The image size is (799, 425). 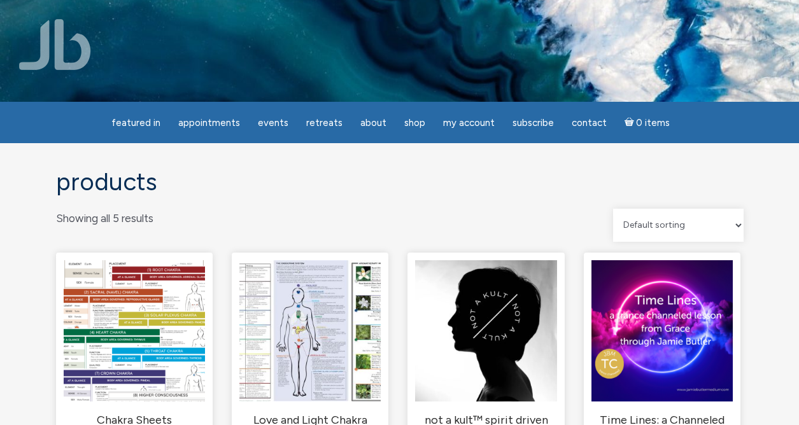 I want to click on span: Appointments, so click(x=209, y=123).